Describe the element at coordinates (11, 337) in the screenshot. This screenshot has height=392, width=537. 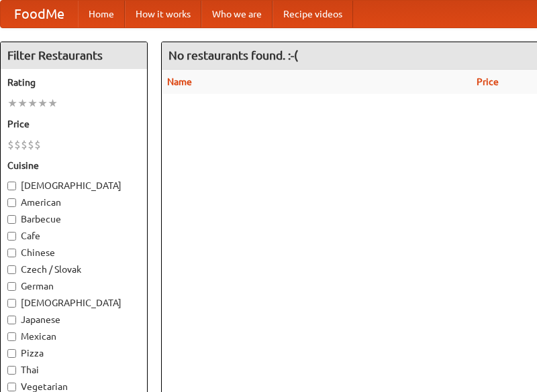
I see `input: Mexican` at that location.